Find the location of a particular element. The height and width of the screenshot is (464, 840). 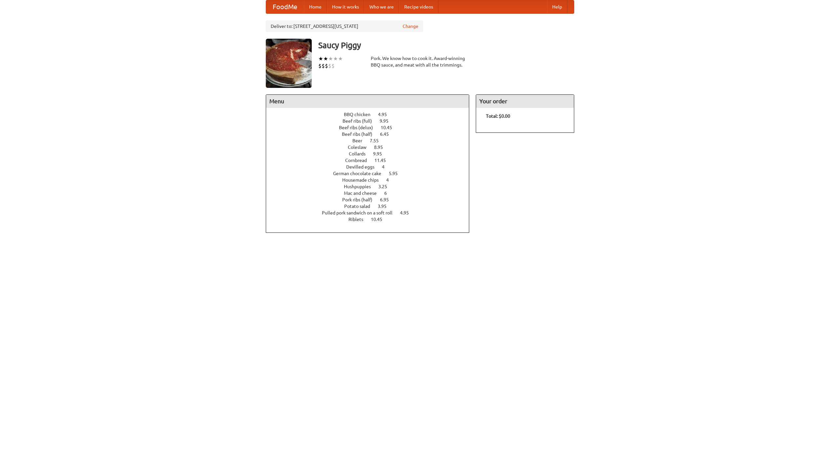

b: Total: $0.00 is located at coordinates (498, 116).